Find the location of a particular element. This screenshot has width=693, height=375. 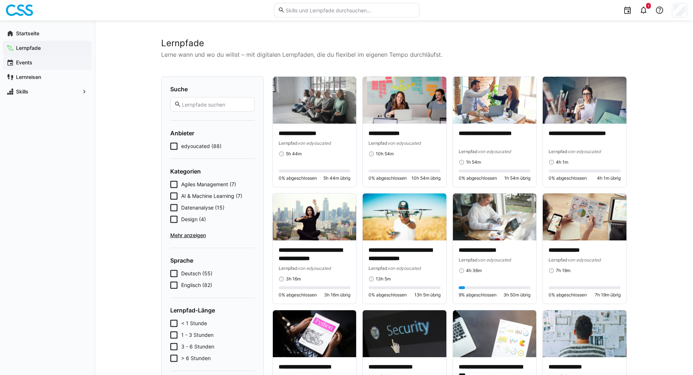

span: 10h 54m is located at coordinates (385, 154).